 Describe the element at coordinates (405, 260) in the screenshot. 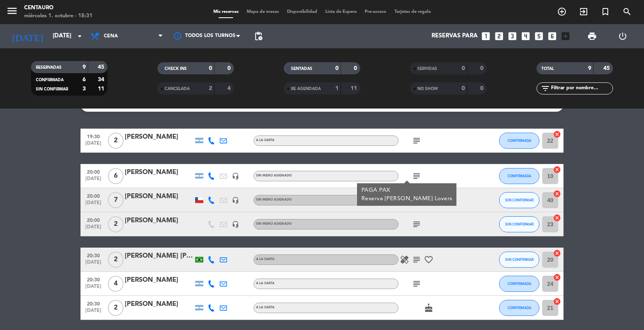

I see `i: healing` at that location.